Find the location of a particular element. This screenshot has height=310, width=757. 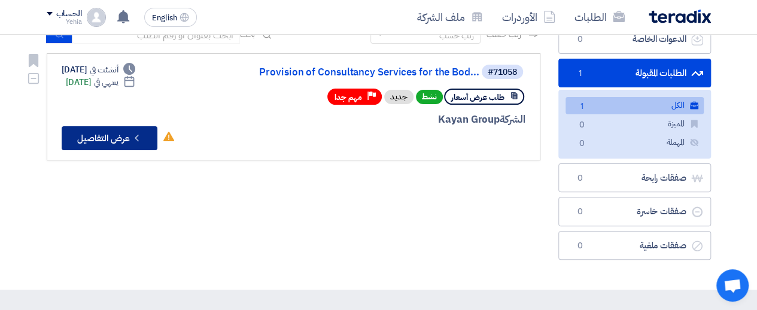

span: مهم جدا is located at coordinates (348, 97).